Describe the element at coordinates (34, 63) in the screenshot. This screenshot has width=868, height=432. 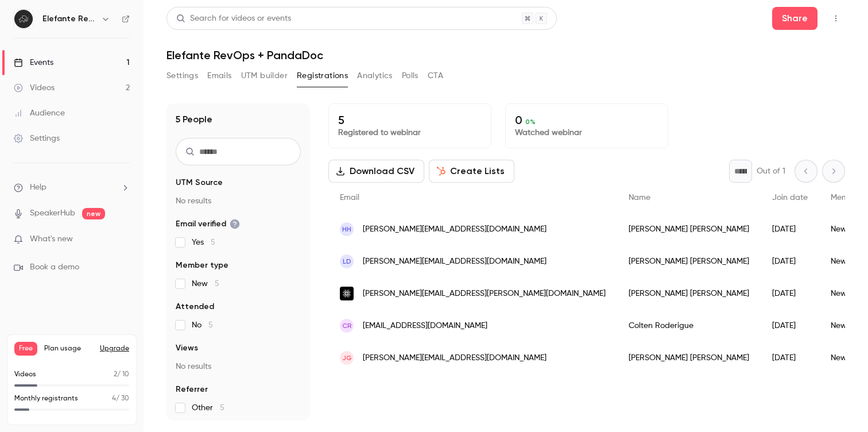
I see `div: Events` at that location.